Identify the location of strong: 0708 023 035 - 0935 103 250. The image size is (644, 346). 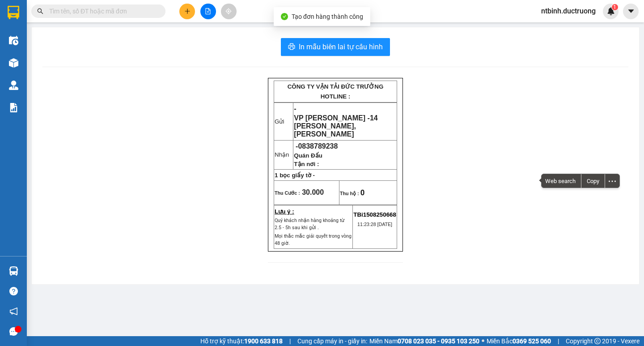
(438, 341).